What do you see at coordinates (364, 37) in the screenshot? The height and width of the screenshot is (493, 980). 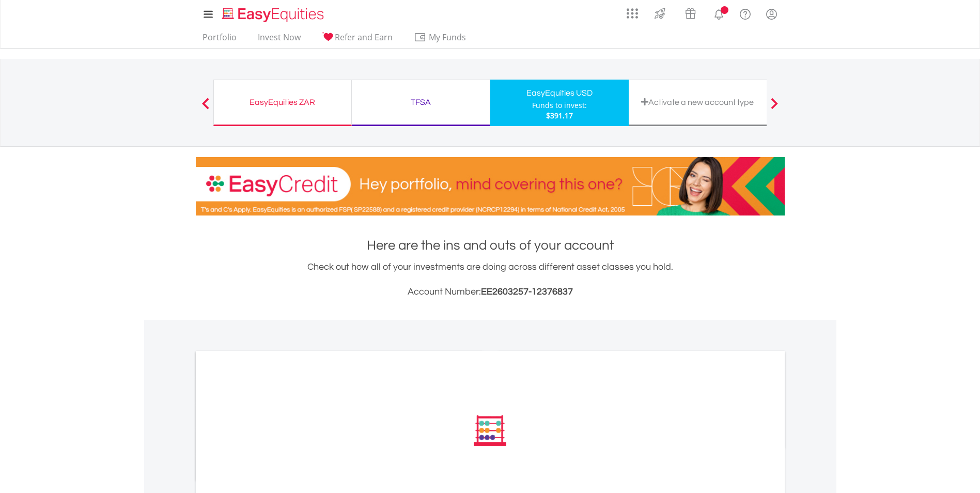 I see `span: Refer and Earn` at bounding box center [364, 37].